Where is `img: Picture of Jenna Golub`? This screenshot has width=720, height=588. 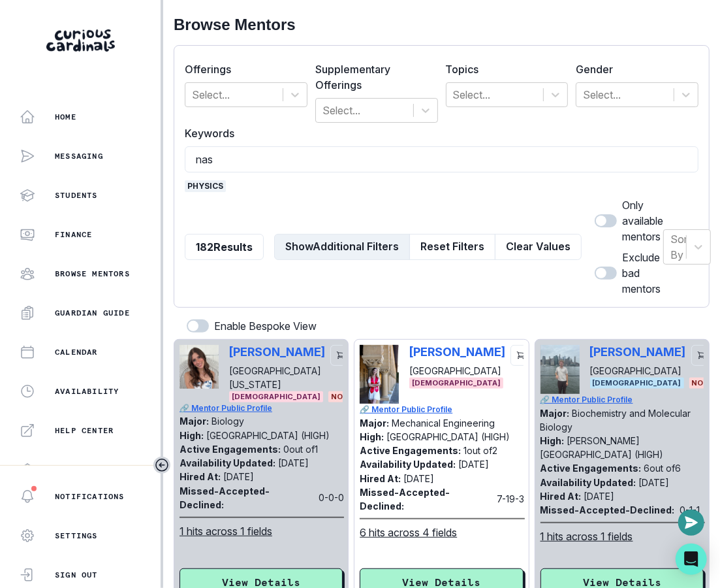
img: Picture of Jenna Golub is located at coordinates (199, 366).